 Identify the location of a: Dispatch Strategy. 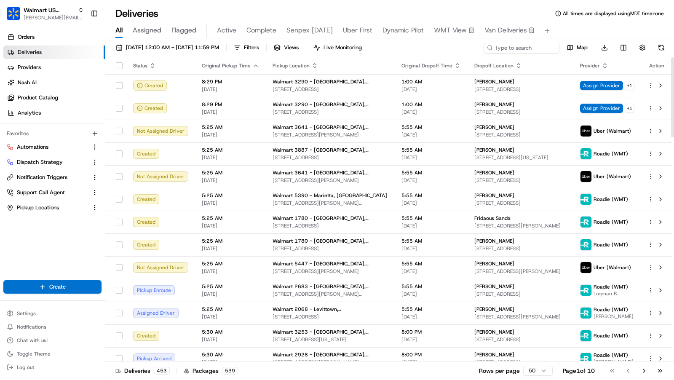
(47, 162).